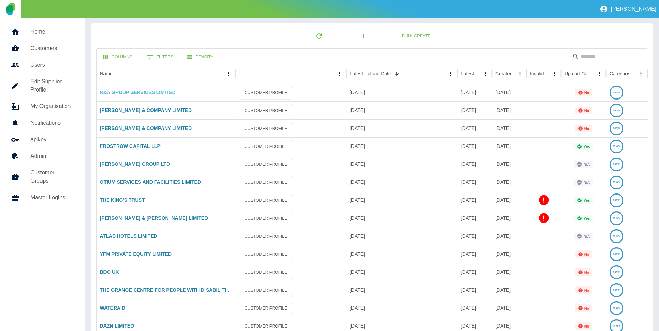  What do you see at coordinates (52, 106) in the screenshot?
I see `h5: My Organisation` at bounding box center [52, 106].